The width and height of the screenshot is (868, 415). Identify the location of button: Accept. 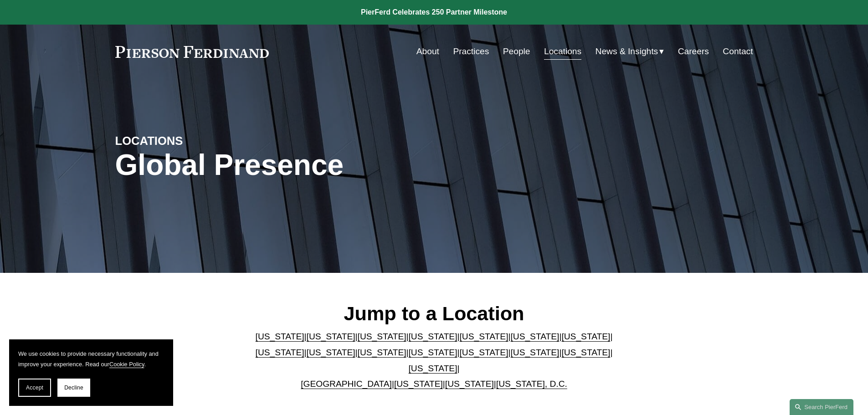
(34, 388).